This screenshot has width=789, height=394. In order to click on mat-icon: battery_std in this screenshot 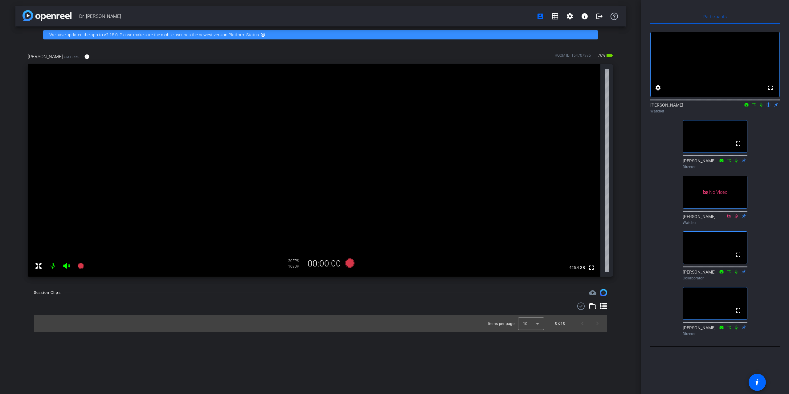, I will do `click(609, 55)`.